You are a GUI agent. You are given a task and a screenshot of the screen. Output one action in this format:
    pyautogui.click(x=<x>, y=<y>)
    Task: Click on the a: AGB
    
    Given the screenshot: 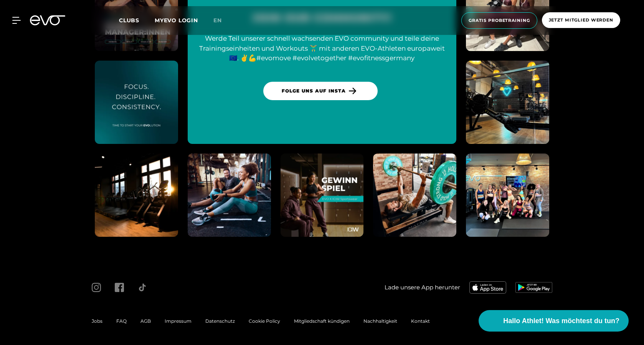 What is the action you would take?
    pyautogui.click(x=146, y=321)
    